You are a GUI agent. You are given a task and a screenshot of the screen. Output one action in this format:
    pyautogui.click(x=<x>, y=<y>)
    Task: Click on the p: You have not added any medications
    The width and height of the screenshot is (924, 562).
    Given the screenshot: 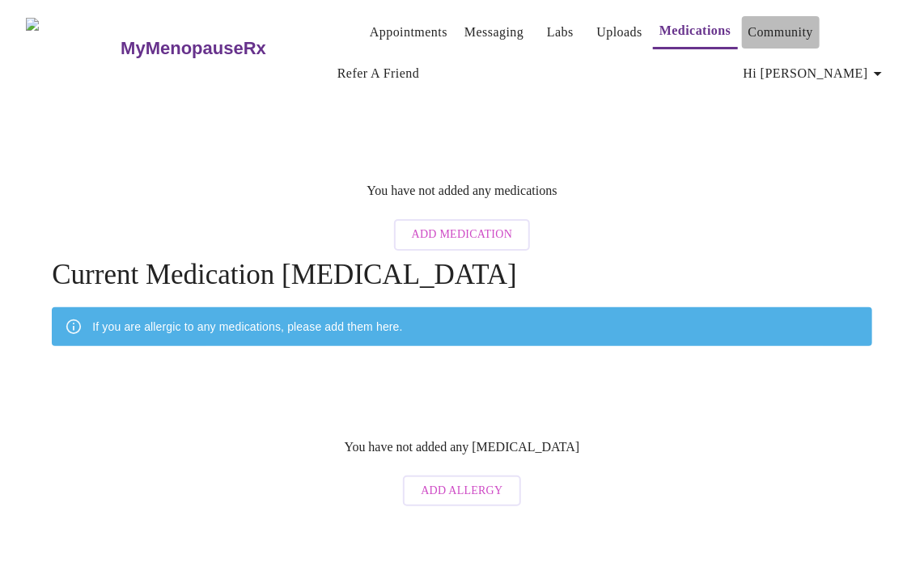 What is the action you would take?
    pyautogui.click(x=461, y=191)
    